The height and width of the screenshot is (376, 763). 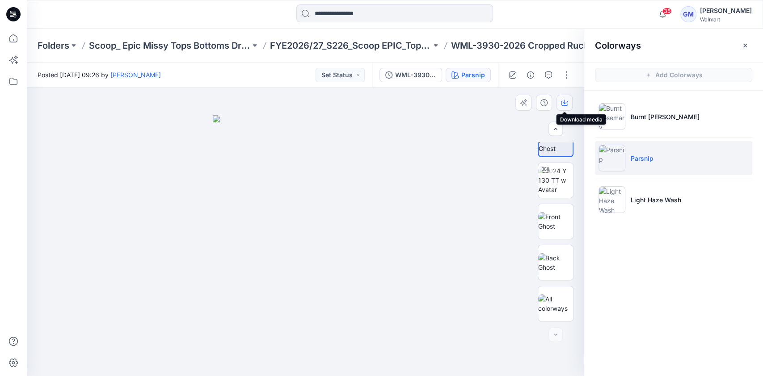 What do you see at coordinates (169, 46) in the screenshot?
I see `a: Scoop_ Epic Missy Tops Bottoms Dress` at bounding box center [169, 46].